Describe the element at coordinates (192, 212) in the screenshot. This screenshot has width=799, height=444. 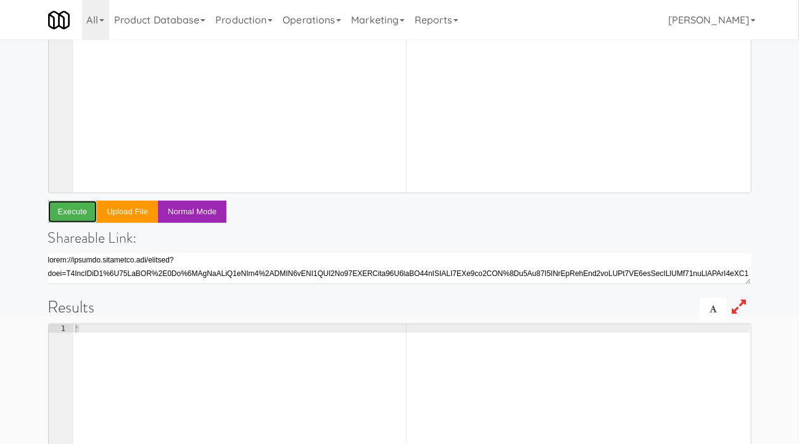
I see `button: Normal Mode` at that location.